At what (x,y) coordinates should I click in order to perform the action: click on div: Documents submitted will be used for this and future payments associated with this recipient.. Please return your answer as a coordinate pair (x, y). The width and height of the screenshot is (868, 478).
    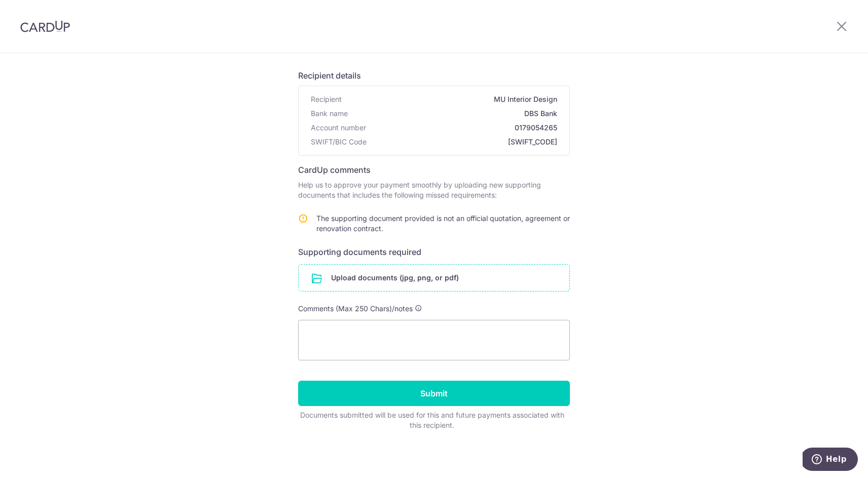
    Looking at the image, I should click on (432, 420).